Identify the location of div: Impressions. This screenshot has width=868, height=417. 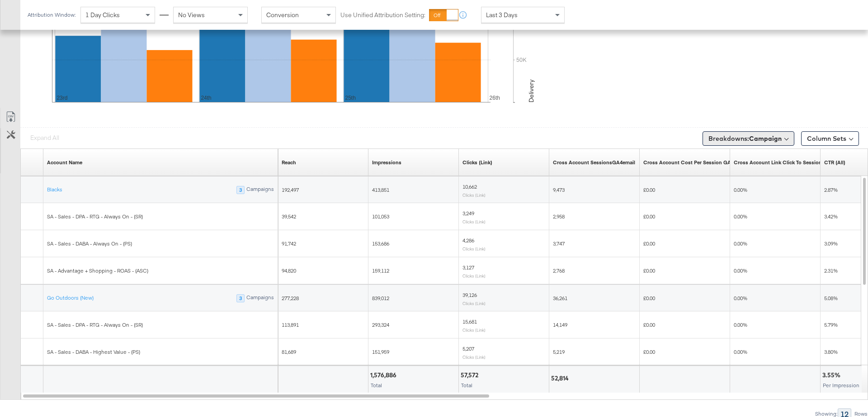
(386, 163).